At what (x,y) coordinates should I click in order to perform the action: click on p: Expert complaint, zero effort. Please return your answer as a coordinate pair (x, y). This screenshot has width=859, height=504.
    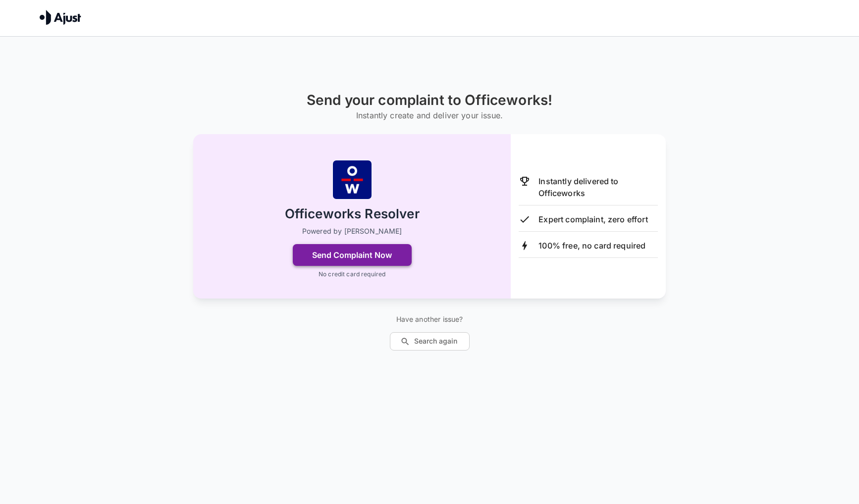
    Looking at the image, I should click on (593, 219).